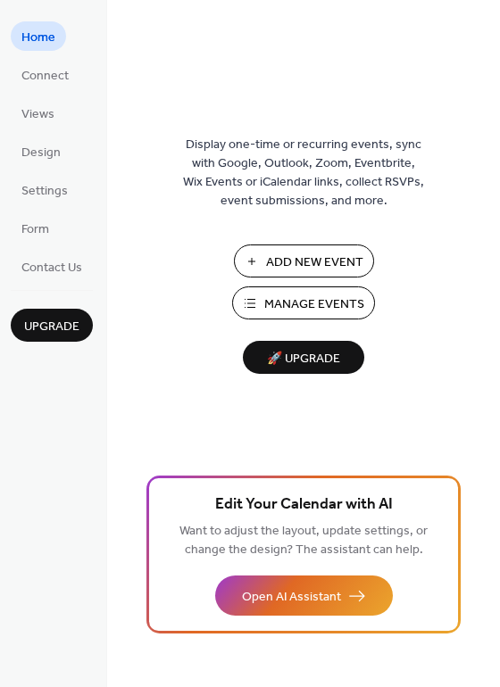 The width and height of the screenshot is (500, 687). What do you see at coordinates (304, 357) in the screenshot?
I see `button: 🚀 Upgrade` at bounding box center [304, 357].